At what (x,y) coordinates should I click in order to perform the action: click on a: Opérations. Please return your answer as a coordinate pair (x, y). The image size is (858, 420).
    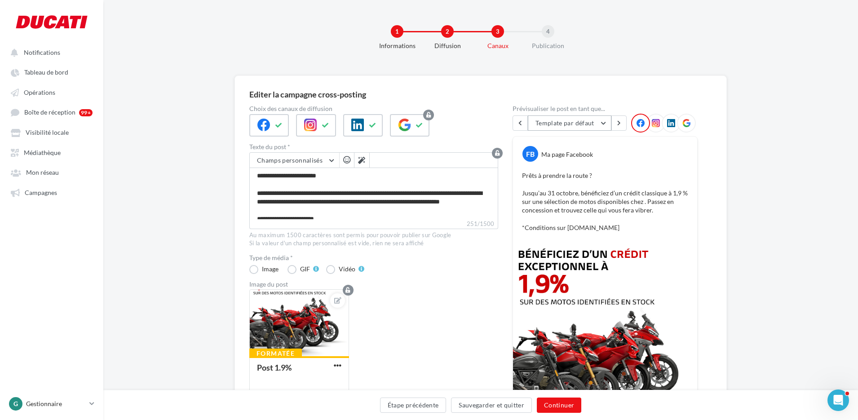
    Looking at the image, I should click on (52, 92).